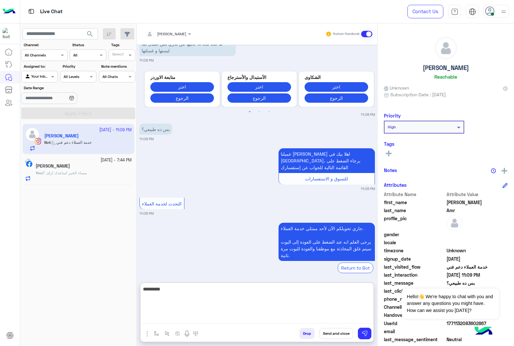 This screenshot has width=514, height=346. What do you see at coordinates (414, 315) in the screenshot?
I see `span: HandoverOn` at bounding box center [414, 315].